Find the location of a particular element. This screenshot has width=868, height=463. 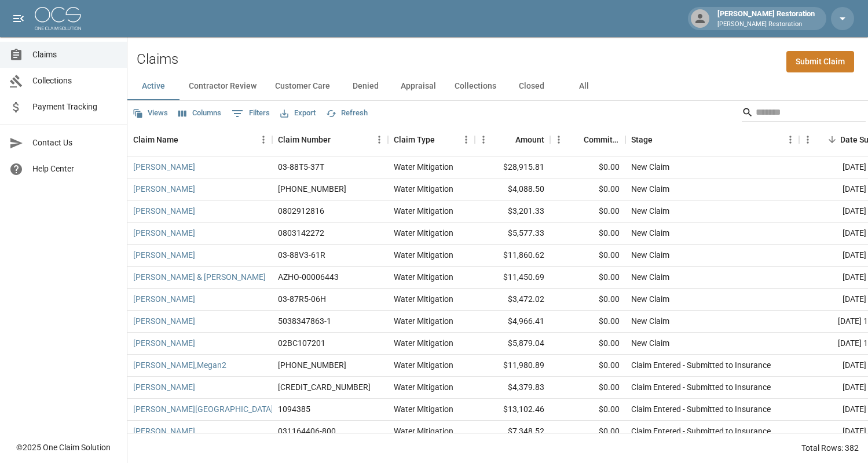

div: 03-88V3-61R is located at coordinates (302, 255).